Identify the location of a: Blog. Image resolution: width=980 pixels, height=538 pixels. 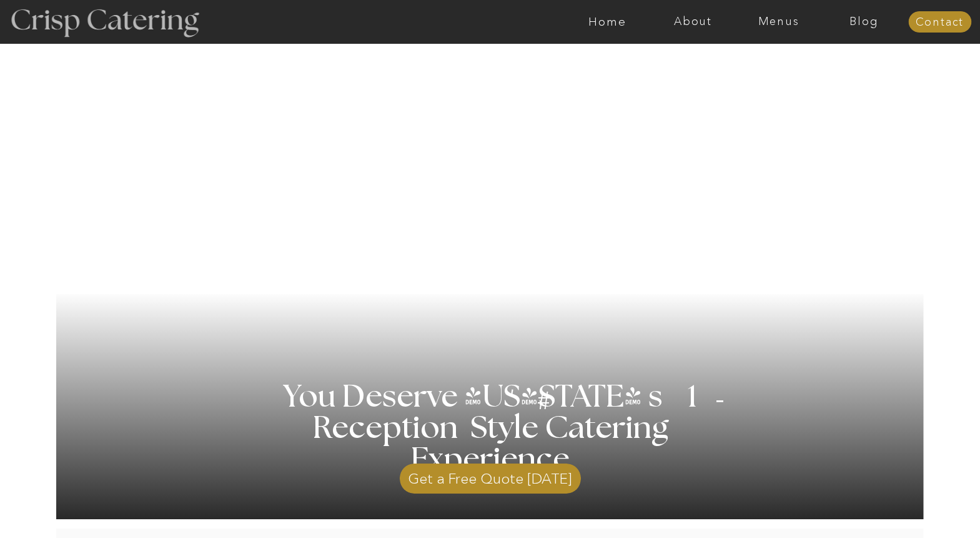
(864, 22).